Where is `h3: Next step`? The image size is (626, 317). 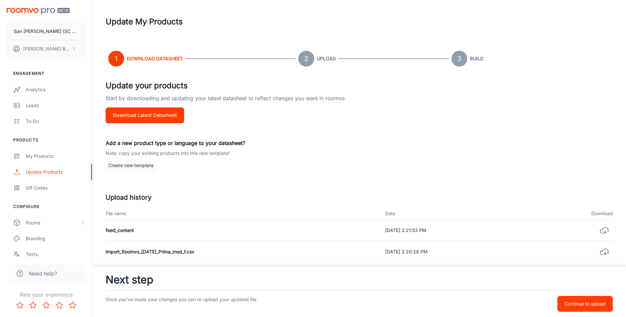 h3: Next step is located at coordinates (359, 280).